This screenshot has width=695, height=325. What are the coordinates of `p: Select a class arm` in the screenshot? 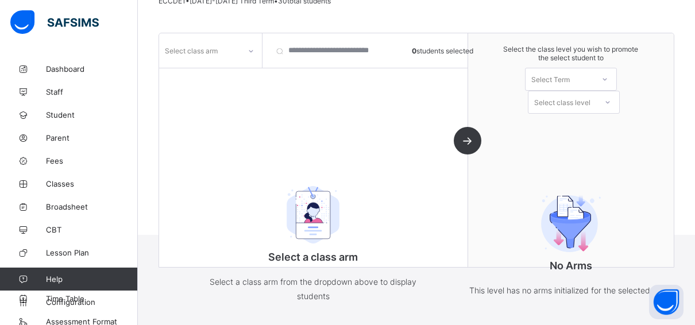 It's located at (313, 257).